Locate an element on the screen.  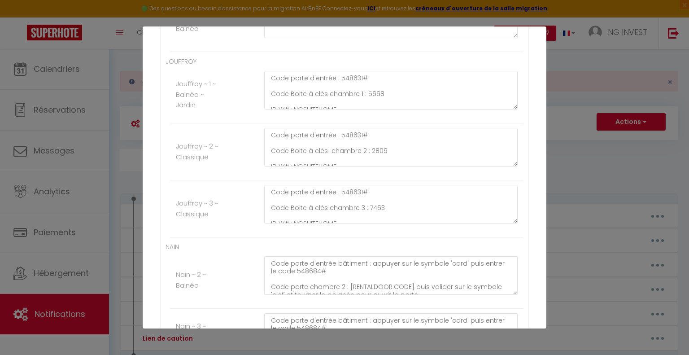
label: Jouffroy ~ 1 ~ Balnéo ~ Jardin is located at coordinates (199, 94).